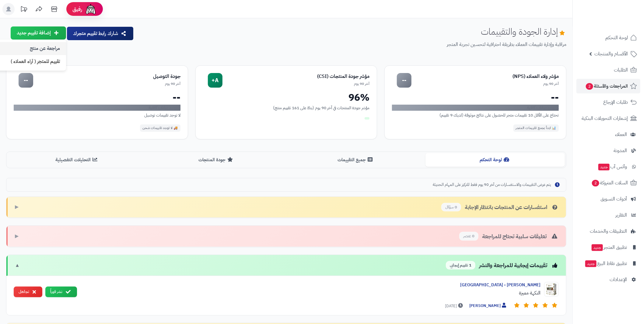  Describe the element at coordinates (461, 265) in the screenshot. I see `span: 1 تقييم إيجابي` at that location.